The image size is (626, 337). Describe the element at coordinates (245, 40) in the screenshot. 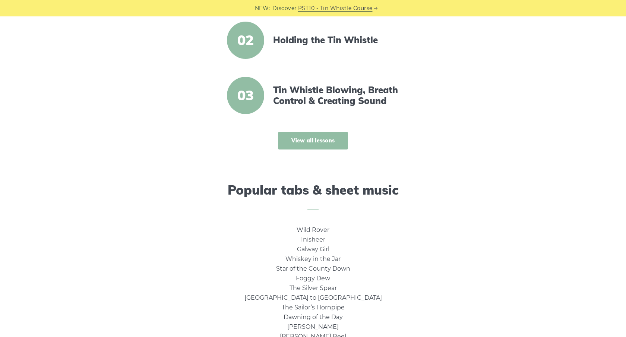

I see `span: 02` at that location.